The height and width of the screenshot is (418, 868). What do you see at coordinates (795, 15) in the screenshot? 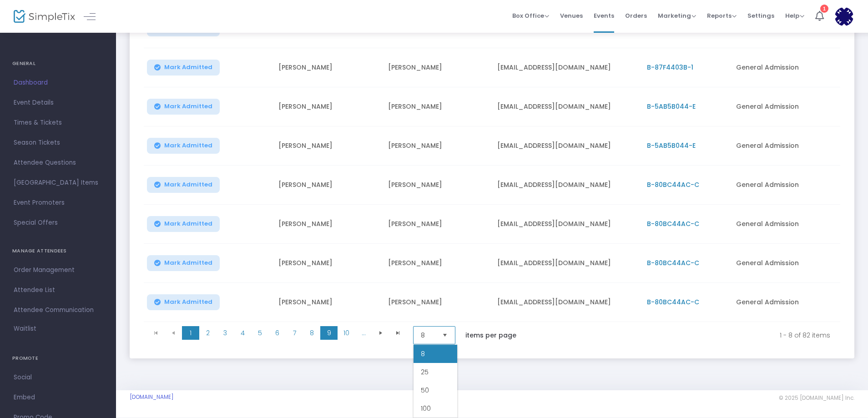
I see `span: Help` at bounding box center [795, 15].